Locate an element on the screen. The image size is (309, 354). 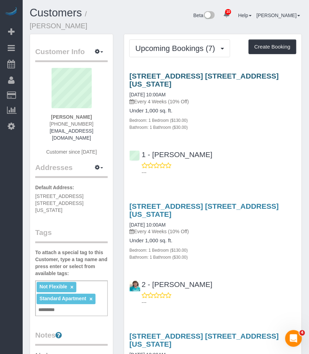
a: Automaid Logo is located at coordinates (11, 12).